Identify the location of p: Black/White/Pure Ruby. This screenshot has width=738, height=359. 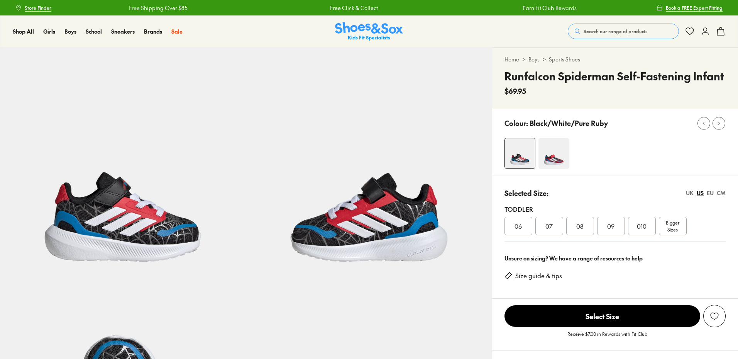
(569, 123).